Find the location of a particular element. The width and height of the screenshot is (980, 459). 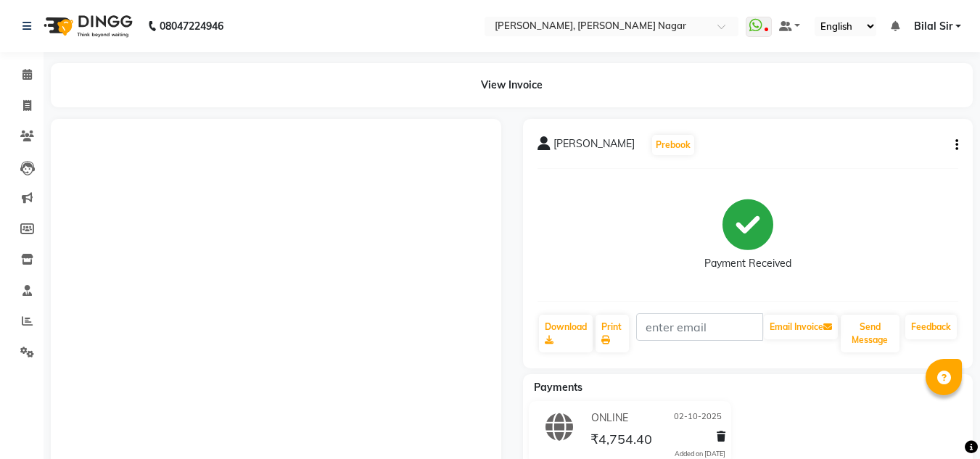

span: Bilal Sir is located at coordinates (933, 26).